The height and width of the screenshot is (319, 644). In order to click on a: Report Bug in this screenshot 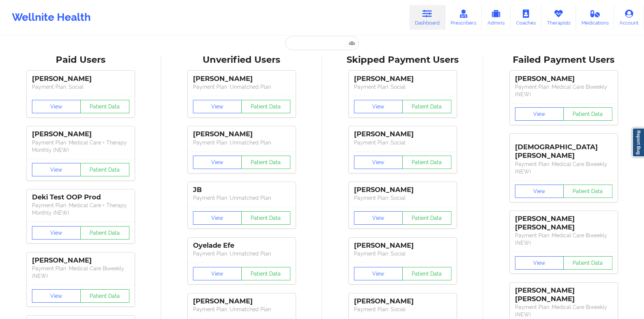, I will do `click(638, 142)`.